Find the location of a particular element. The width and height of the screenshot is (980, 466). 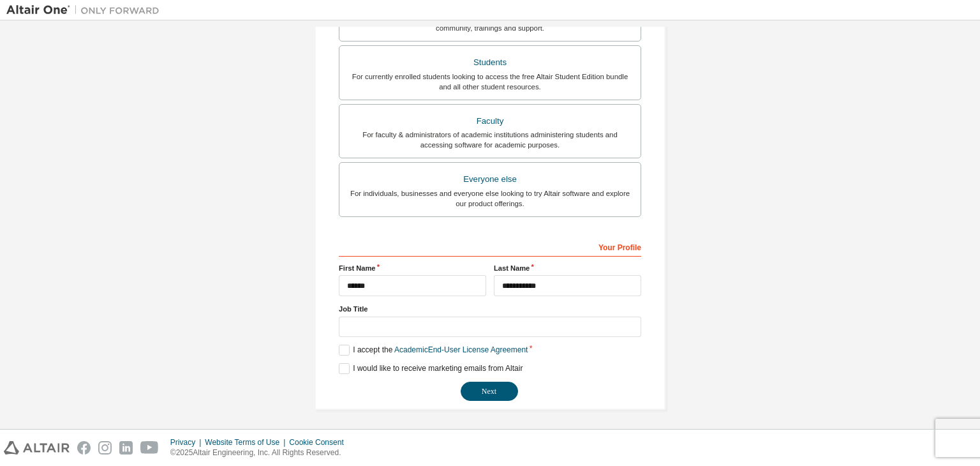

div: Website Terms of Use is located at coordinates (247, 443).